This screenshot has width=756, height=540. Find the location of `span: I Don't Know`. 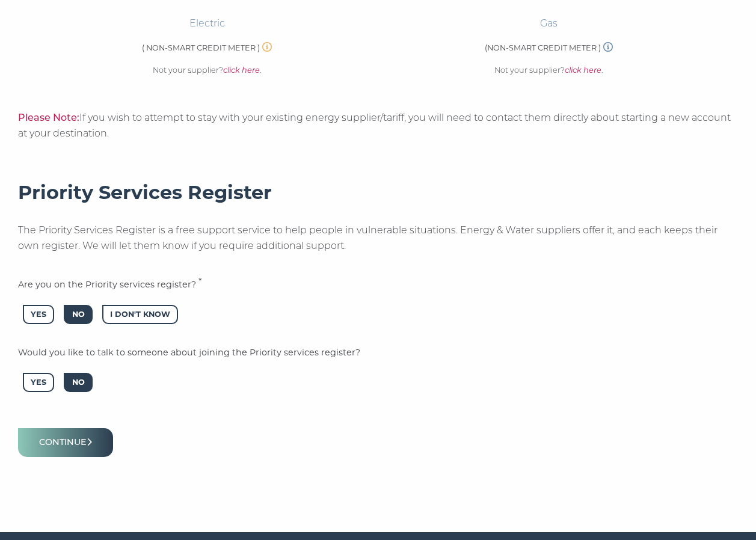

span: I Don't Know is located at coordinates (140, 315).